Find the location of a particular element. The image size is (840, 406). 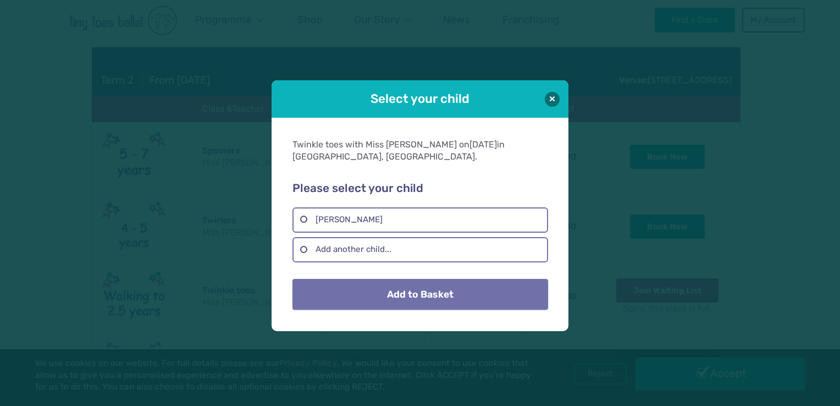

h1: Select your child is located at coordinates (420, 98).